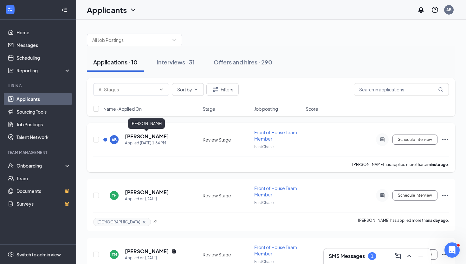 This screenshot has width=466, height=264. I want to click on svg: Filter, so click(216, 89).